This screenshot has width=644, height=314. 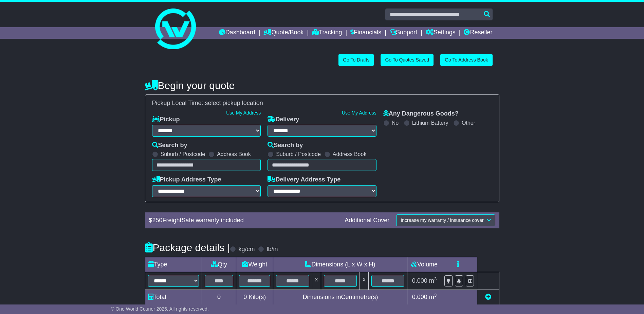 I want to click on td: 0, so click(x=219, y=297).